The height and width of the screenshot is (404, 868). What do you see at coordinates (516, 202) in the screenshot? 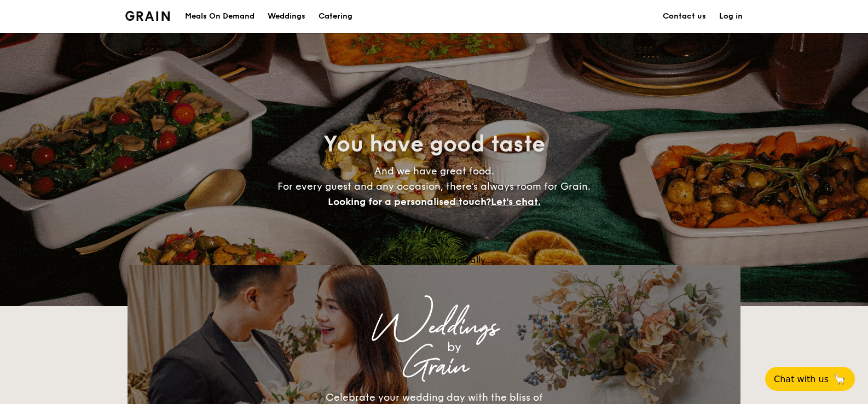
I see `span: Let's chat.` at bounding box center [516, 202].